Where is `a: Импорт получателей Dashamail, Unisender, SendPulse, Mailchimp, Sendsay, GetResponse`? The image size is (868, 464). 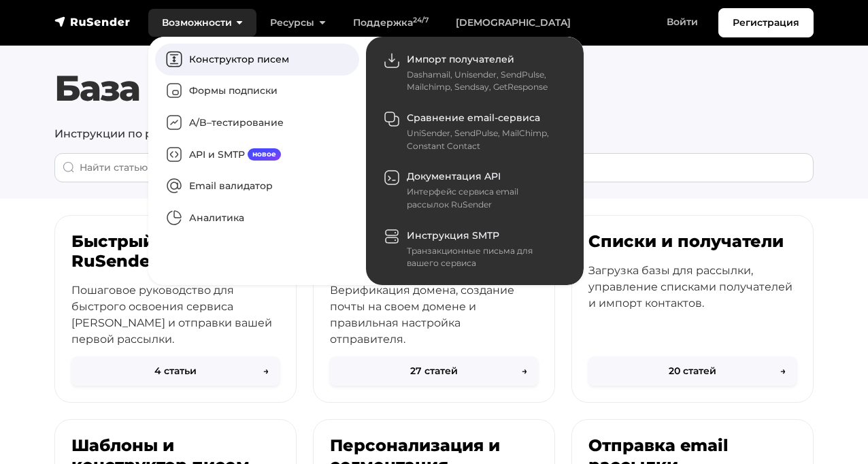 a: Импорт получателей Dashamail, Unisender, SendPulse, Mailchimp, Sendsay, GetResponse is located at coordinates (474, 73).